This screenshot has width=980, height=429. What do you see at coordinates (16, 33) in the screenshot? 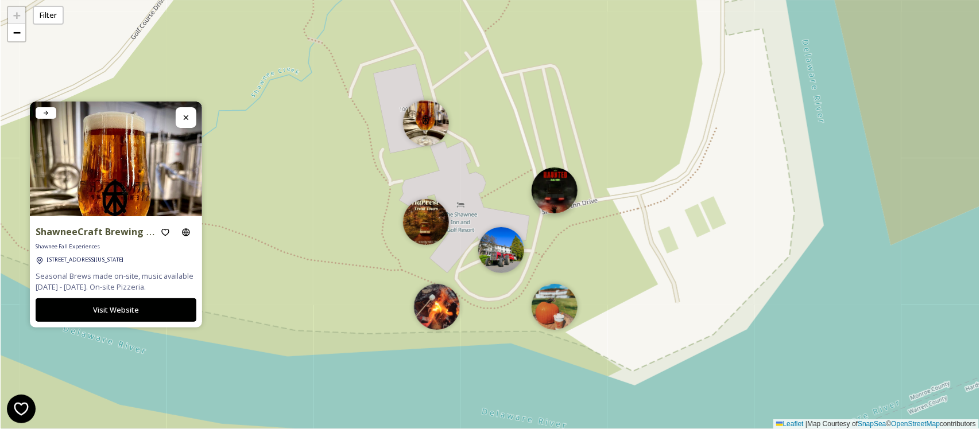
I see `a: Zoom out` at bounding box center [16, 33].